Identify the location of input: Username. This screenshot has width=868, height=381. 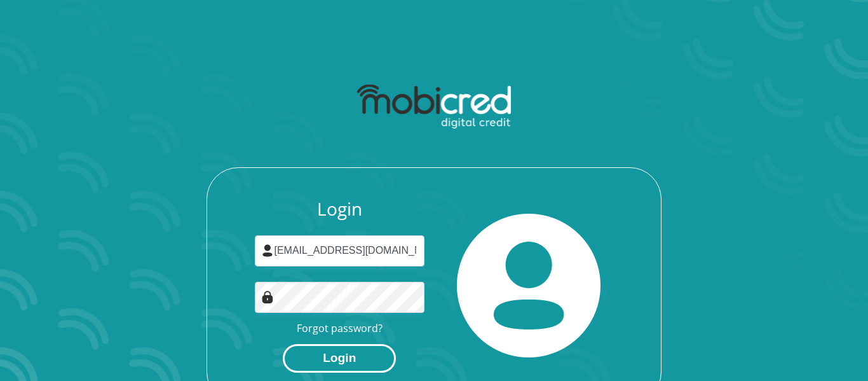
(340, 250).